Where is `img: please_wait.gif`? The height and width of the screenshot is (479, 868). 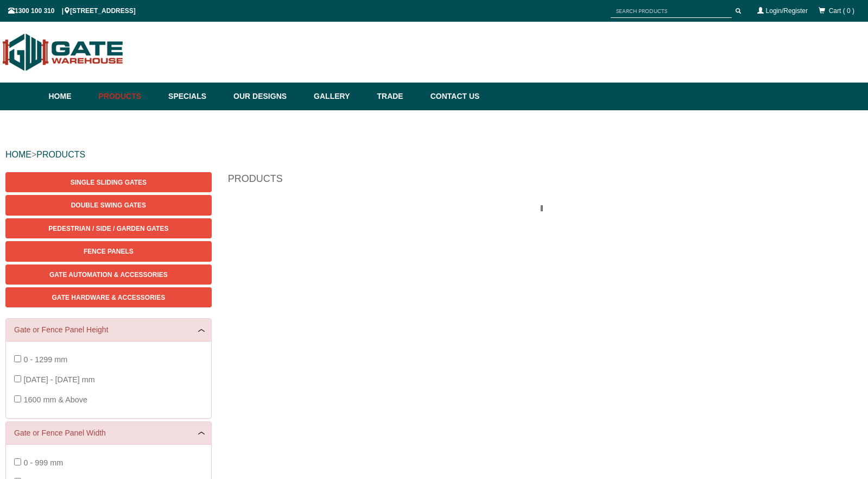
img: please_wait.gif is located at coordinates (545, 208).